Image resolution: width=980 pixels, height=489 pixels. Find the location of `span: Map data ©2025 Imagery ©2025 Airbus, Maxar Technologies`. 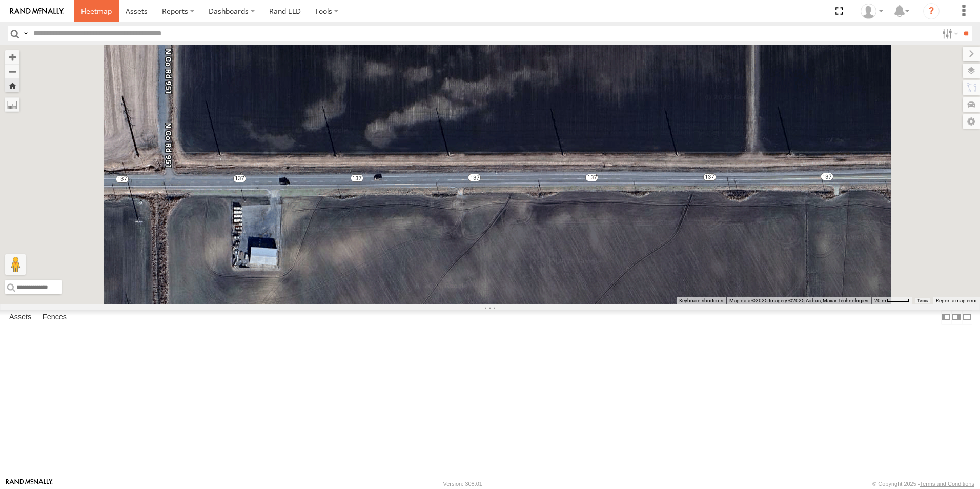

span: Map data ©2025 Imagery ©2025 Airbus, Maxar Technologies is located at coordinates (799, 301).